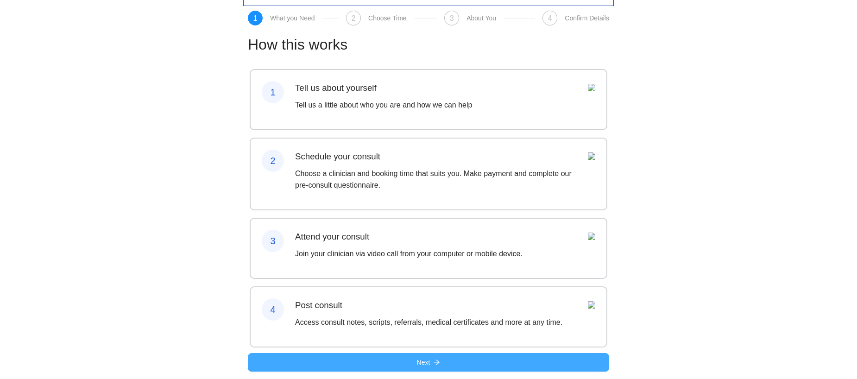 This screenshot has height=379, width=857. I want to click on span: 3, so click(451, 18).